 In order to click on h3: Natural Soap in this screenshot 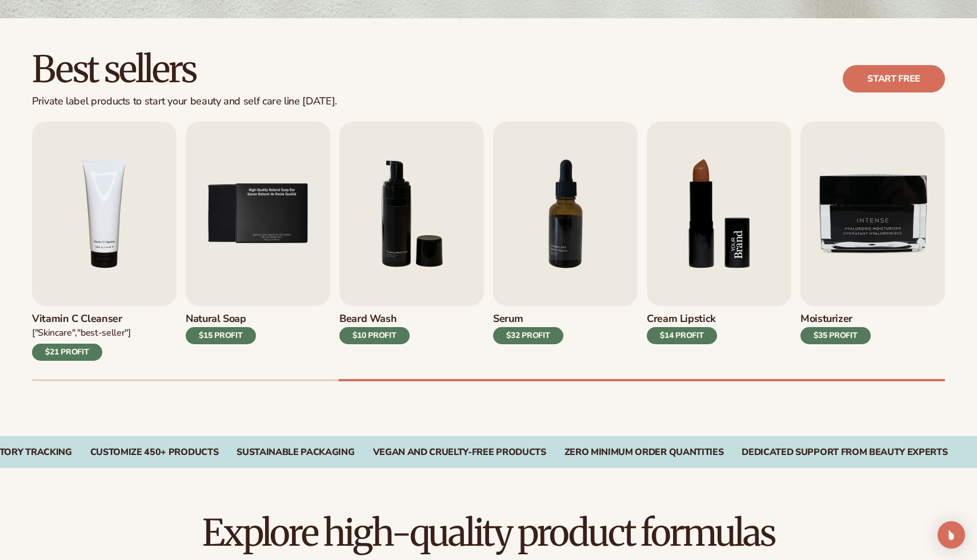, I will do `click(220, 319)`.